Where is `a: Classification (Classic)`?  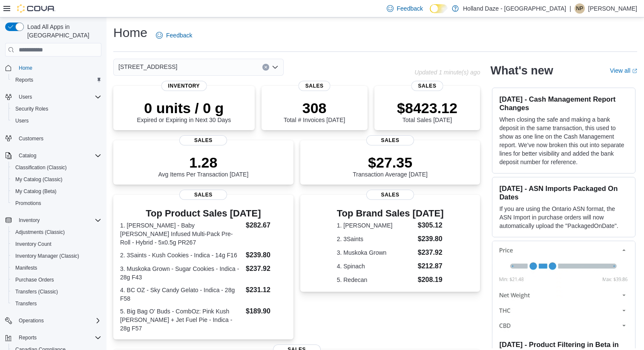 a: Classification (Classic) is located at coordinates (41, 167).